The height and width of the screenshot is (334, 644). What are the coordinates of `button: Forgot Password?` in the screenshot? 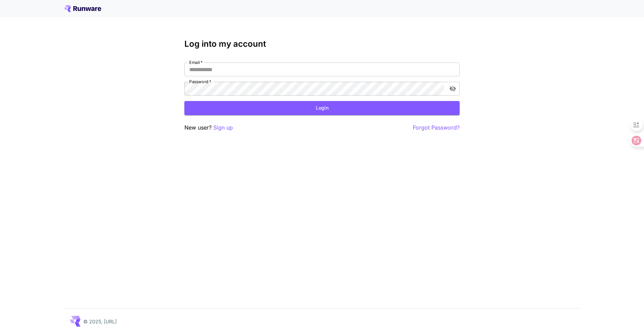 It's located at (436, 128).